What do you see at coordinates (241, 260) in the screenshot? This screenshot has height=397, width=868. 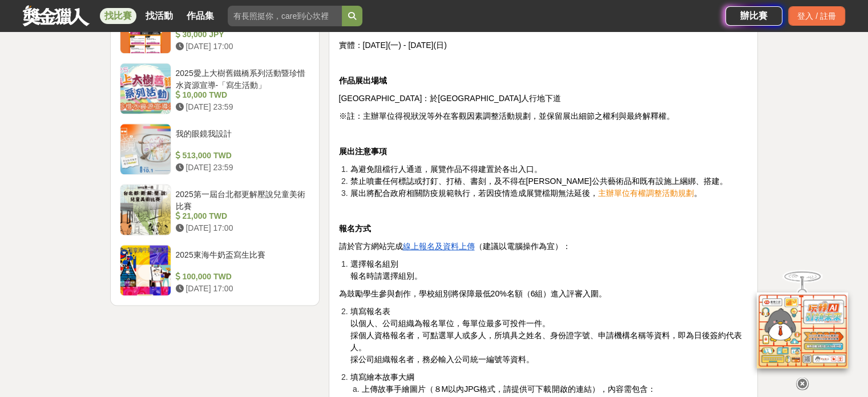 I see `div: 2025東海牛奶盃寫生比賽` at bounding box center [241, 260].